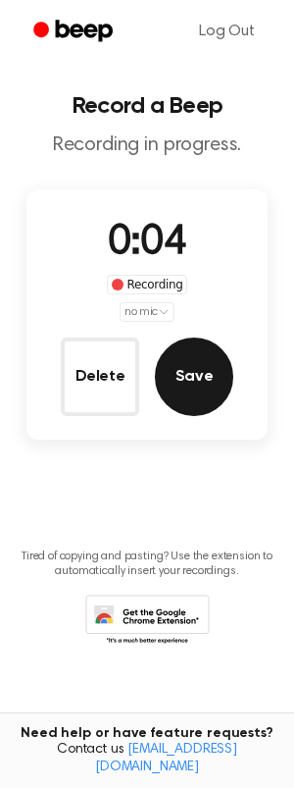 This screenshot has height=788, width=294. I want to click on span: 0:04, so click(147, 243).